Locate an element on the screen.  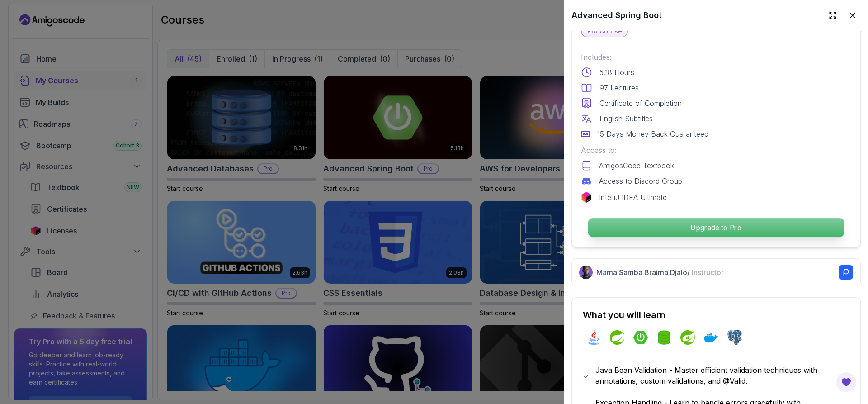
img: spring-boot logo is located at coordinates (640, 337).